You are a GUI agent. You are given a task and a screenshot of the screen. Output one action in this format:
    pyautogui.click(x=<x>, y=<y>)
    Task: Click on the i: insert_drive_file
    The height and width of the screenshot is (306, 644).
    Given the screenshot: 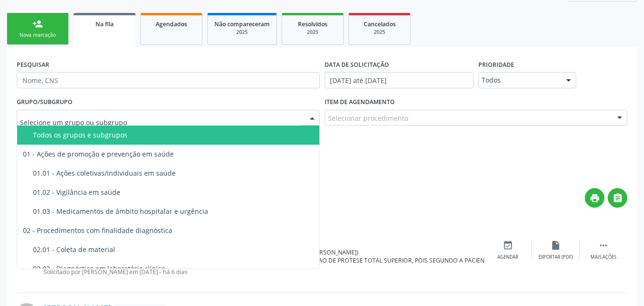 What is the action you would take?
    pyautogui.click(x=555, y=245)
    